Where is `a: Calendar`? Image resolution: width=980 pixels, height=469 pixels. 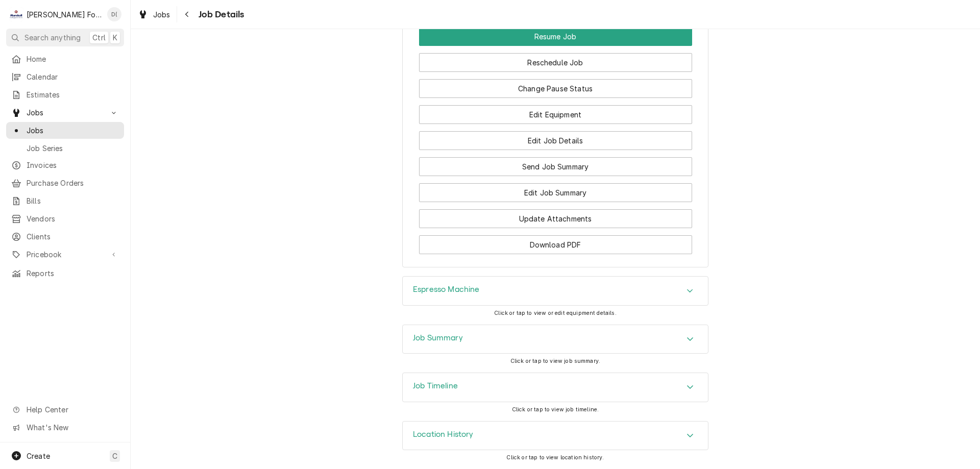
a: Calendar is located at coordinates (65, 77).